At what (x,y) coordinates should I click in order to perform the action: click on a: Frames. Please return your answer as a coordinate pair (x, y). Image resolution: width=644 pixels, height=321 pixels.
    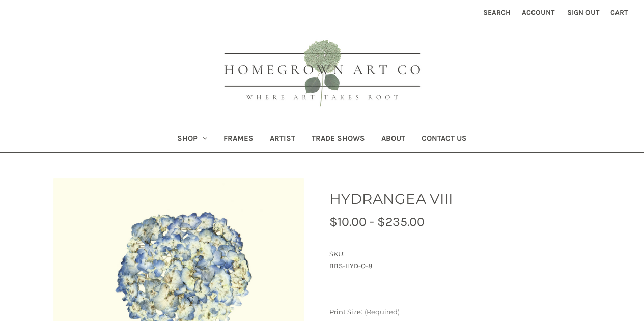
    Looking at the image, I should click on (238, 139).